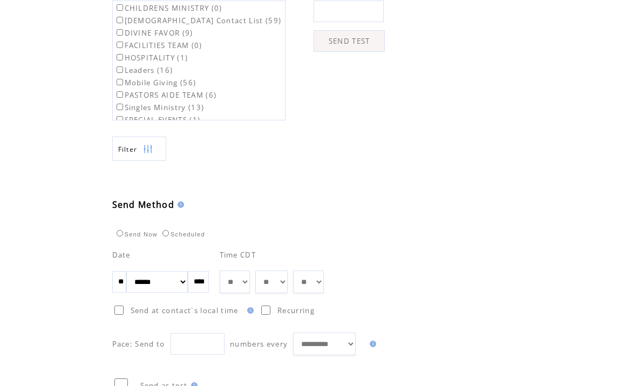 The image size is (632, 386). I want to click on label: Send Now, so click(135, 234).